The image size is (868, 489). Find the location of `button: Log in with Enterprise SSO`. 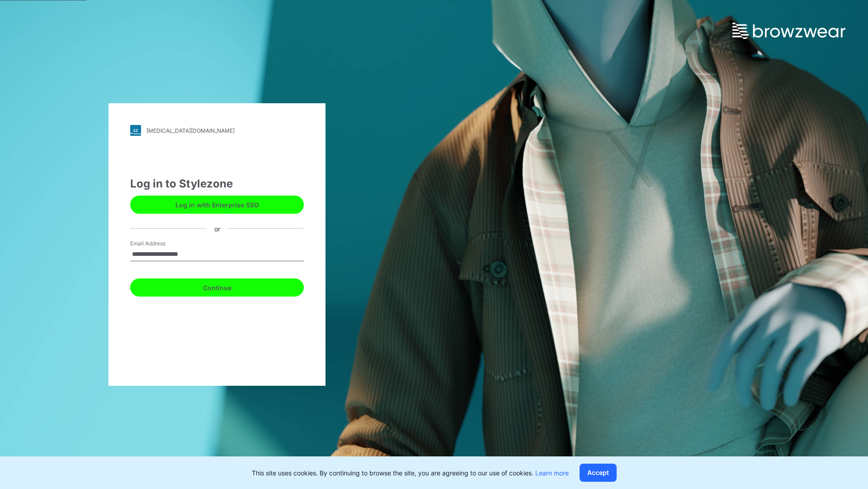

button: Log in with Enterprise SSO is located at coordinates (217, 204).